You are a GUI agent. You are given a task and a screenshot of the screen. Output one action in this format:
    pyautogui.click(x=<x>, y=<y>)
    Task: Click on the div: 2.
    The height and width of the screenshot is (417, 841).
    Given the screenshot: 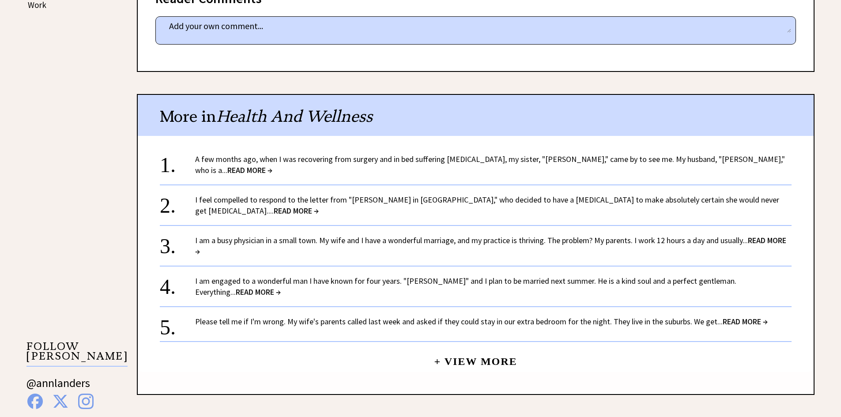 What is the action you would take?
    pyautogui.click(x=178, y=202)
    